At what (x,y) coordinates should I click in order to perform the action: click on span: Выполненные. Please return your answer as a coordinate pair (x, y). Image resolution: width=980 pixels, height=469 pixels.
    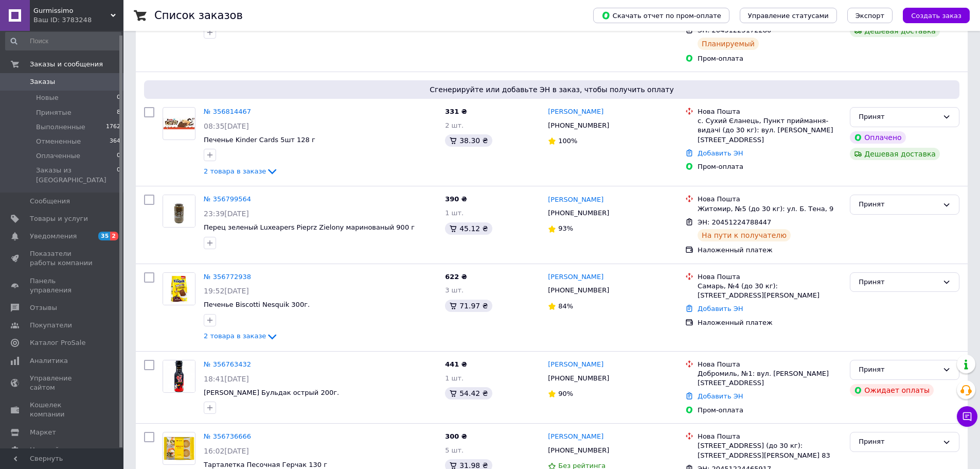
    Looking at the image, I should click on (61, 127).